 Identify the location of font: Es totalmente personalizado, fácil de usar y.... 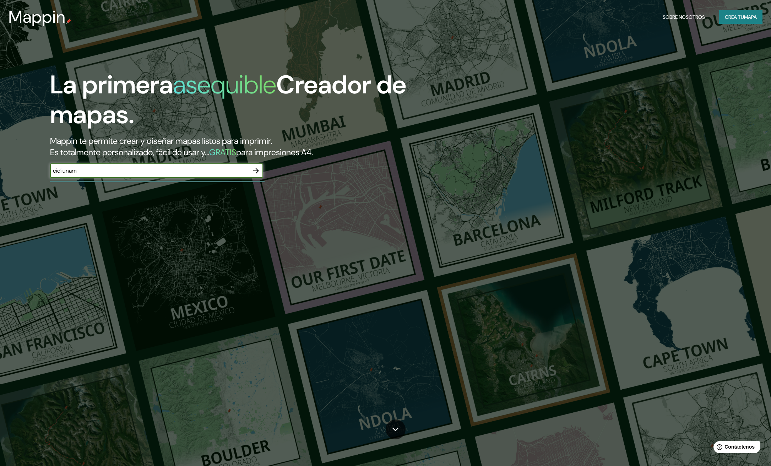
(130, 152).